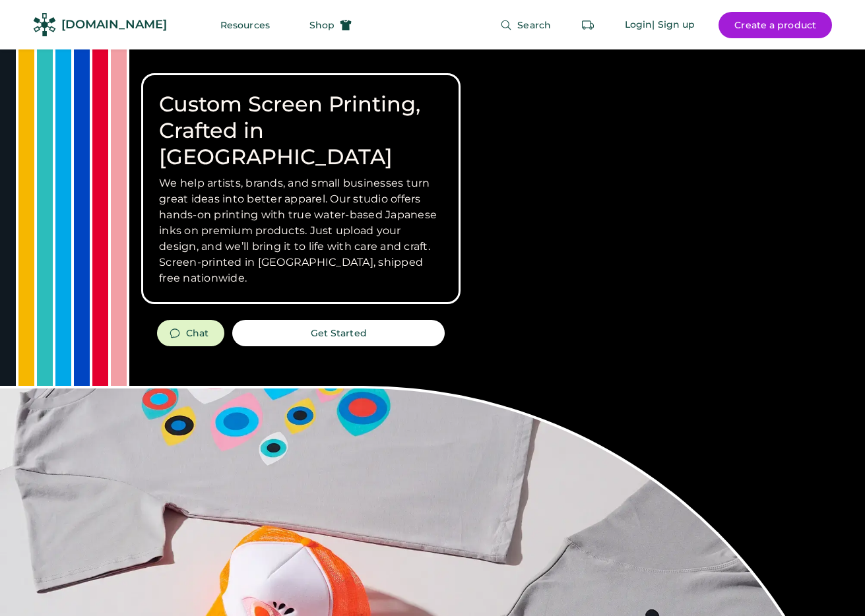 This screenshot has width=865, height=616. Describe the element at coordinates (638, 25) in the screenshot. I see `div: Login` at that location.